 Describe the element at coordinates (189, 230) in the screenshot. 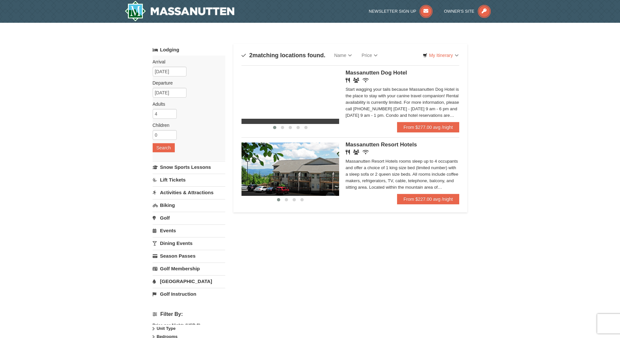

I see `a: Events` at that location.